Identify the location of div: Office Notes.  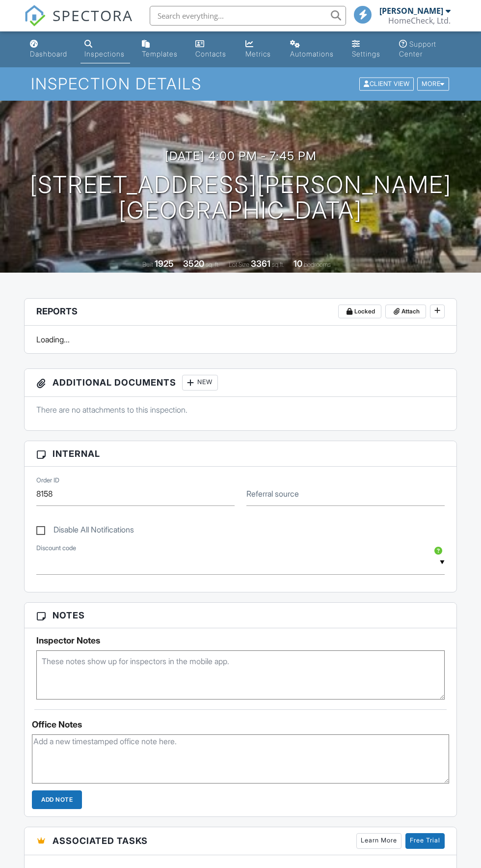
(241, 725).